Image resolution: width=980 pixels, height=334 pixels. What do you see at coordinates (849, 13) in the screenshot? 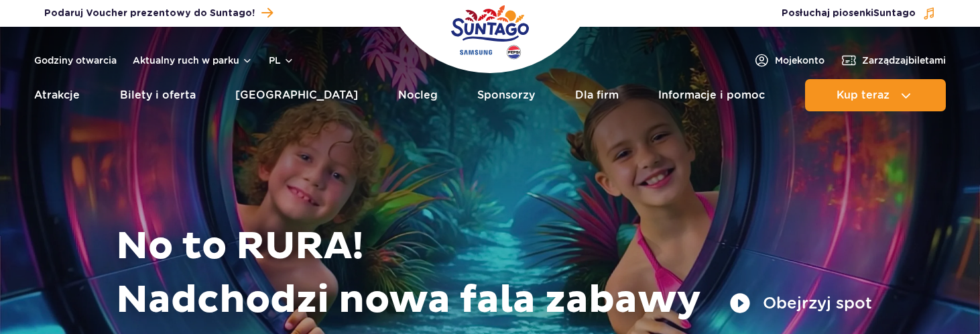
I see `span: Posłuchaj piosenki` at bounding box center [849, 13].